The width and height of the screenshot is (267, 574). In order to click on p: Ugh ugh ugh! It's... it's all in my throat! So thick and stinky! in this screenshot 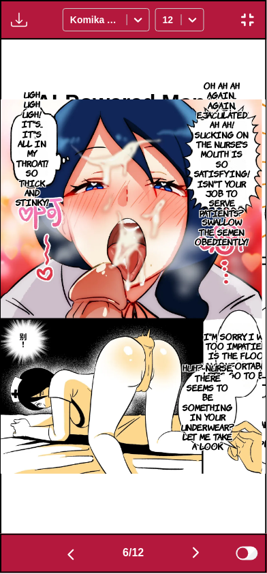, I will do `click(31, 148)`.